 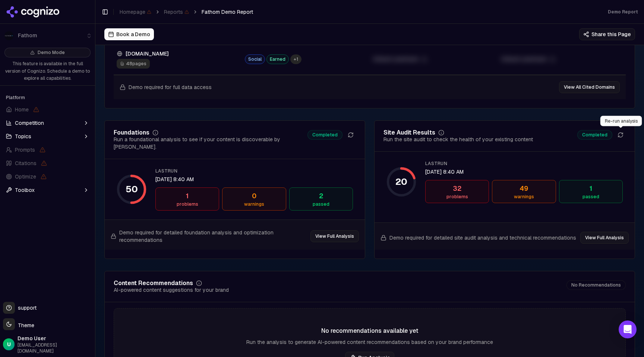 What do you see at coordinates (55, 338) in the screenshot?
I see `span: Demo User` at bounding box center [55, 338].